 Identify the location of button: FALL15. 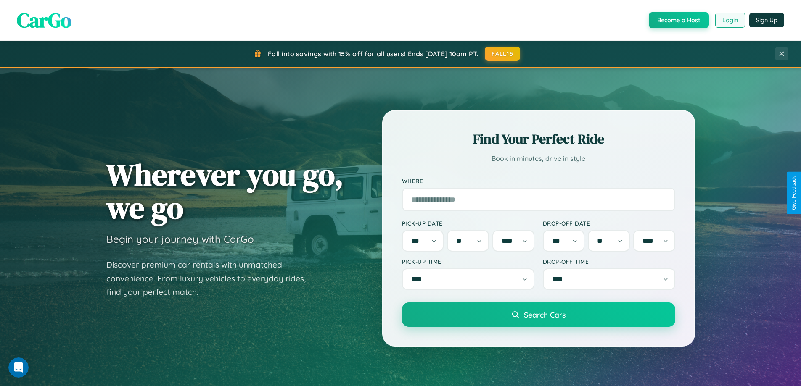
(502, 54).